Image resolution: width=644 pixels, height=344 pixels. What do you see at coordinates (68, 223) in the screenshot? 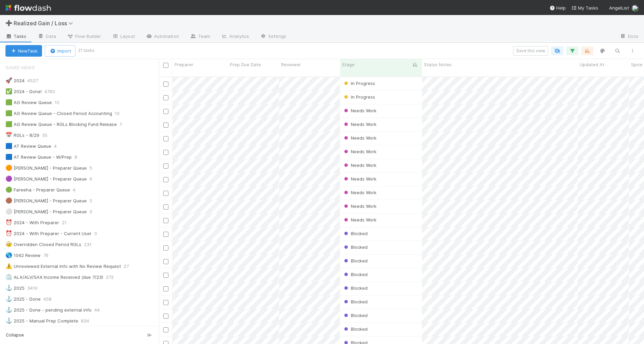
I see `span: 21` at bounding box center [68, 223].